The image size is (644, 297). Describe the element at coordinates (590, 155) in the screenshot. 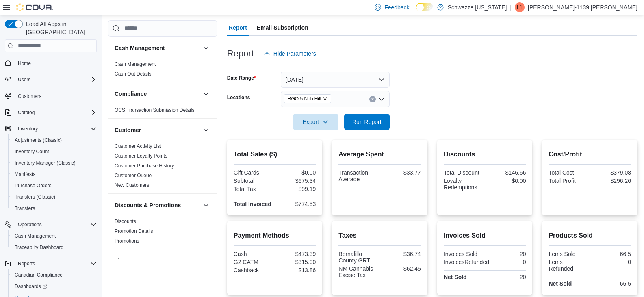

I see `h2: Cost/Profit` at that location.